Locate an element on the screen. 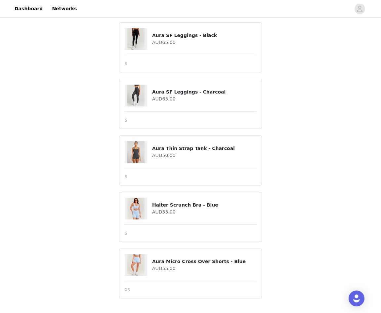  div: avatar is located at coordinates (359, 9).